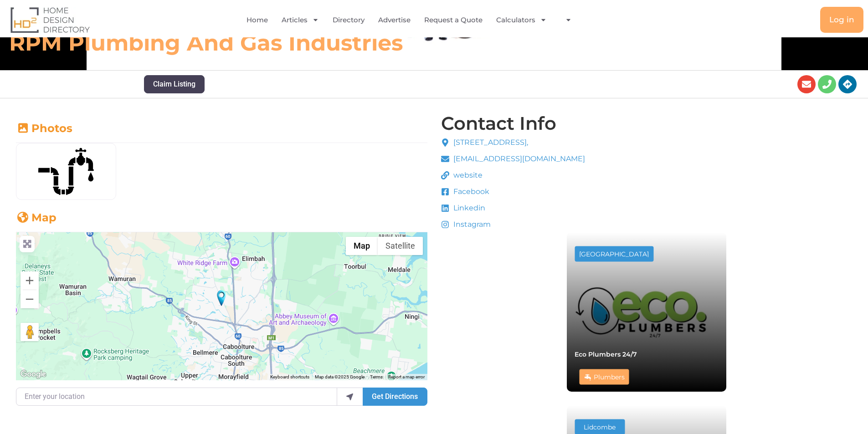  I want to click on a: Plumbers, so click(609, 377).